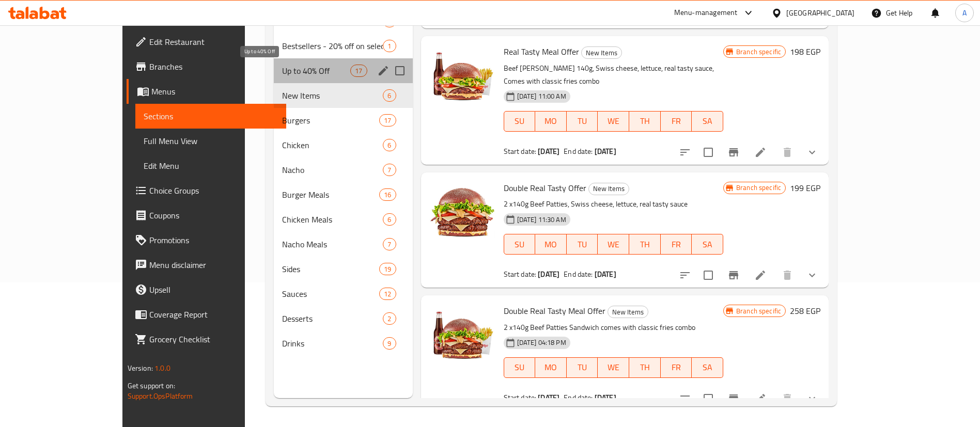 Image resolution: width=980 pixels, height=427 pixels. I want to click on a: Coupons, so click(206, 215).